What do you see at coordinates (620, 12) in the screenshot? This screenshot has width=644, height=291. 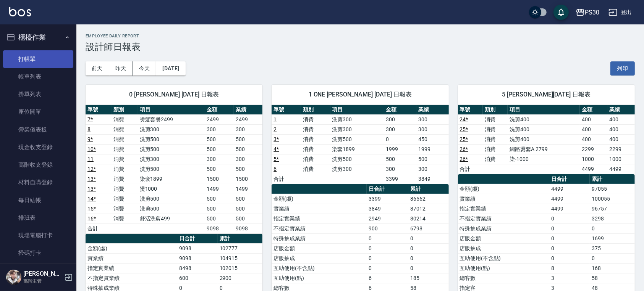 I see `button: 登出` at bounding box center [620, 12].